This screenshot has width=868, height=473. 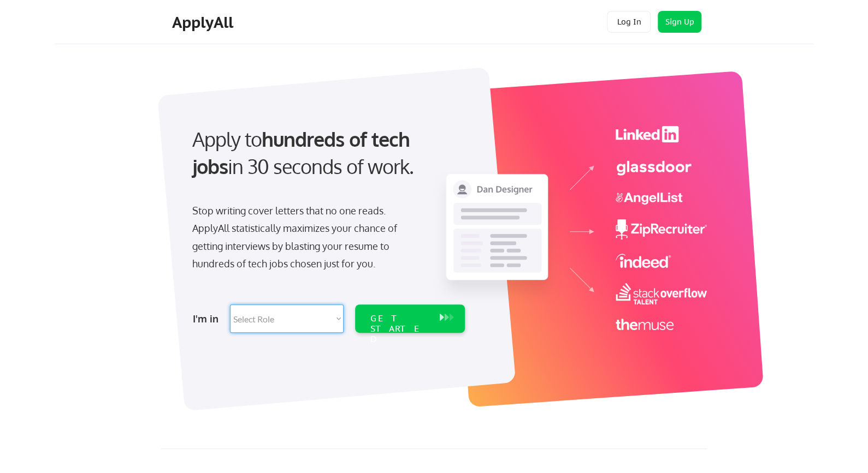 What do you see at coordinates (680, 22) in the screenshot?
I see `button: Sign Up` at bounding box center [680, 22].